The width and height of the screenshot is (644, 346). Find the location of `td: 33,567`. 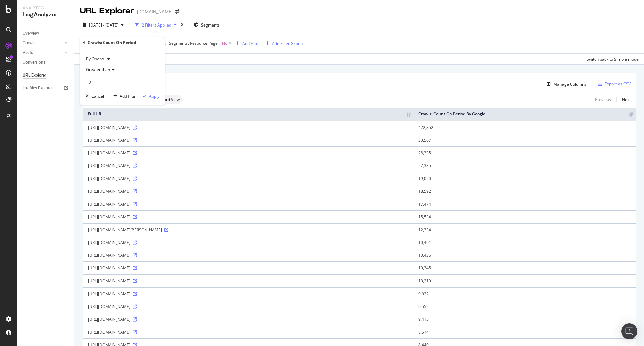

td: 33,567 is located at coordinates (524, 140).